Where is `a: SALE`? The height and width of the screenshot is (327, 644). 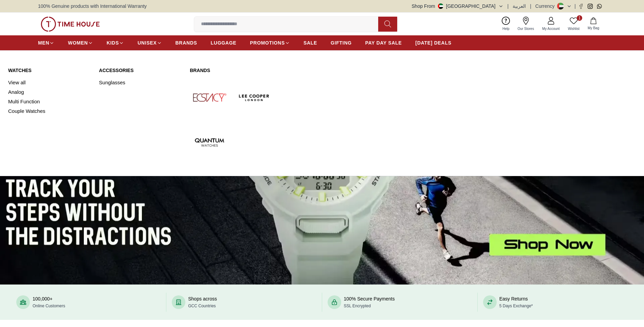 a: SALE is located at coordinates (310, 43).